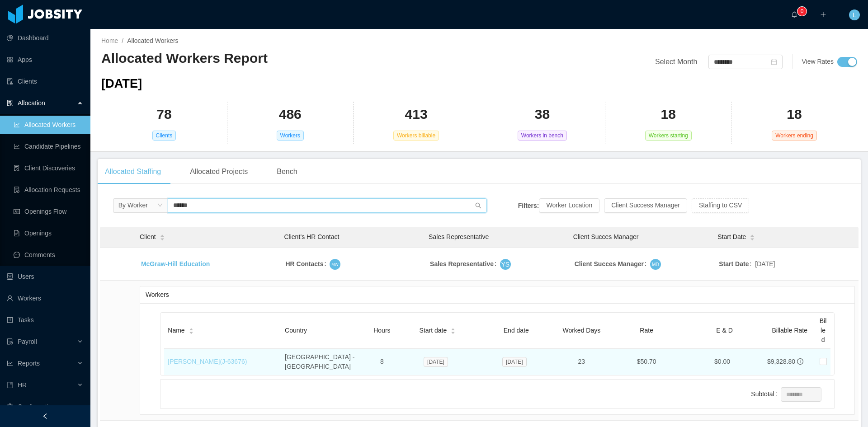 The image size is (868, 427). I want to click on span: Workers in bench, so click(542, 136).